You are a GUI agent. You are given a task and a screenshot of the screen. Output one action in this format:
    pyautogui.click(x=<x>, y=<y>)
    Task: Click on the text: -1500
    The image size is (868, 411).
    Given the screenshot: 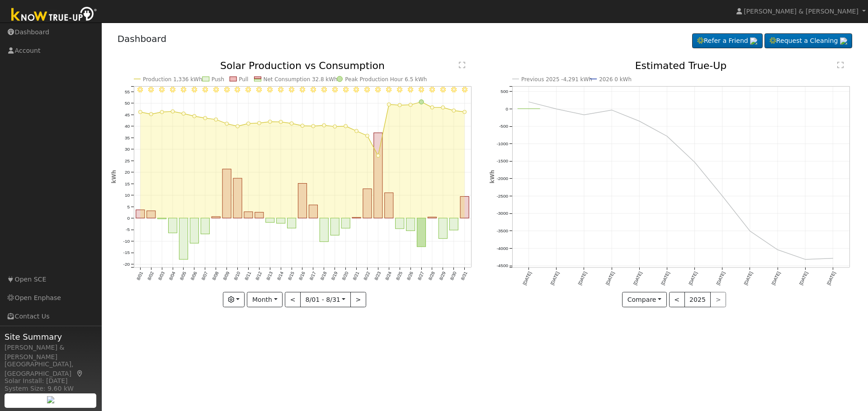 What is the action you would take?
    pyautogui.click(x=502, y=162)
    